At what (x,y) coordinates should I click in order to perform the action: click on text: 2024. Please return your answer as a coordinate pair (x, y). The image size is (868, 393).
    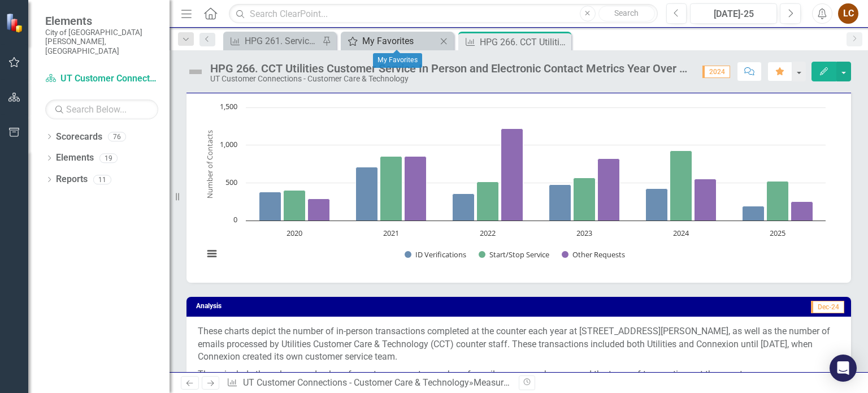
    Looking at the image, I should click on (681, 233).